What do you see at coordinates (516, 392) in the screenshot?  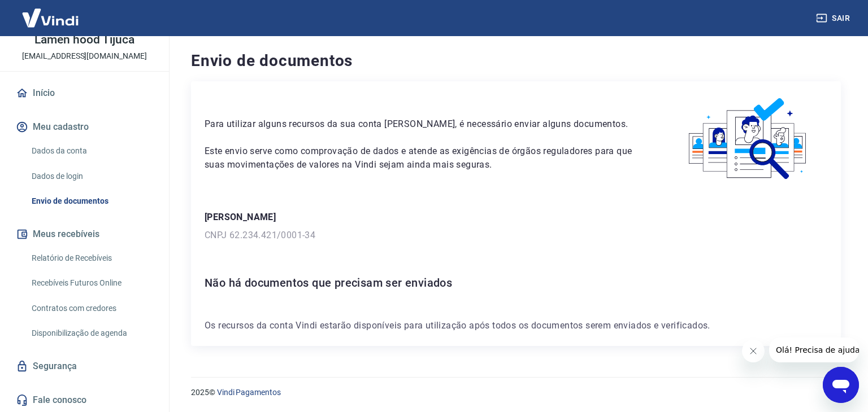 I see `p: 2025 ©` at bounding box center [516, 392].